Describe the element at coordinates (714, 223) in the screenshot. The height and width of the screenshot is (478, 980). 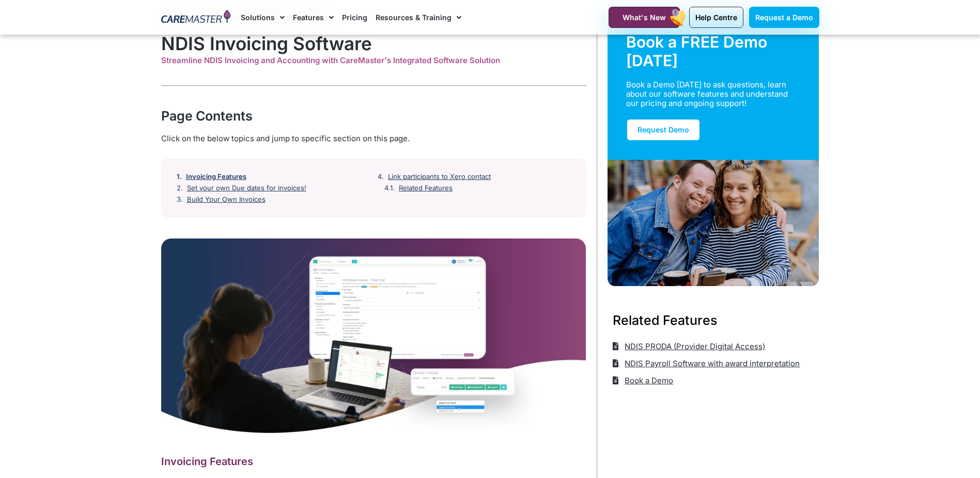
I see `img: Support Worker and NDIS Participant out for a coffee.` at that location.